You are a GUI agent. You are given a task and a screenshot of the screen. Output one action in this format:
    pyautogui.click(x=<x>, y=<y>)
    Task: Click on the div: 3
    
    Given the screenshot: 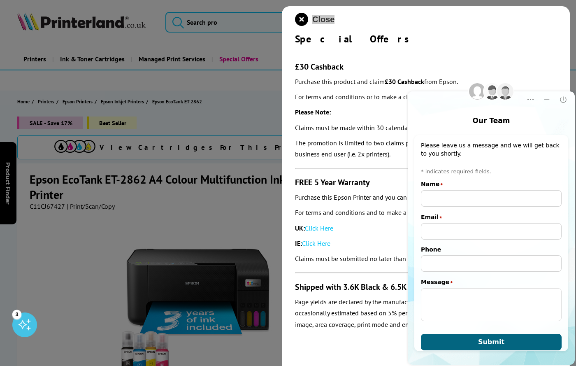 What is the action you would take?
    pyautogui.click(x=17, y=314)
    